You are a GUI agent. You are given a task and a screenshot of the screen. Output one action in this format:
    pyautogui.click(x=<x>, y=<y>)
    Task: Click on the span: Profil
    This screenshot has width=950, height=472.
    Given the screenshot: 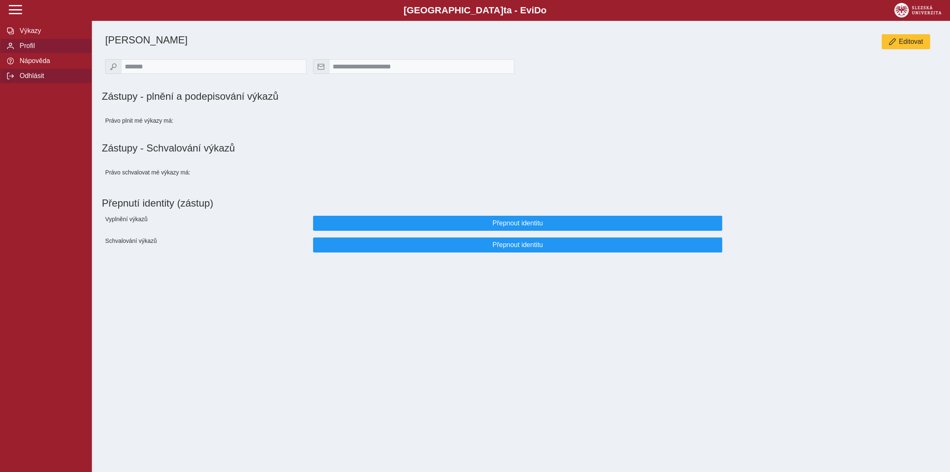 What is the action you would take?
    pyautogui.click(x=51, y=46)
    